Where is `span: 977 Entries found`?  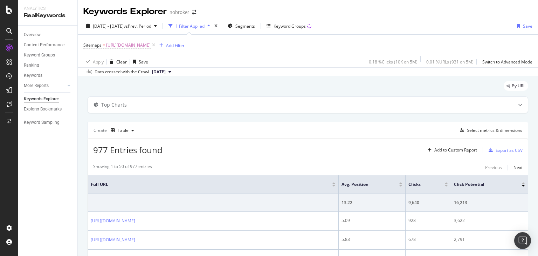
span: 977 Entries found is located at coordinates (128, 150).